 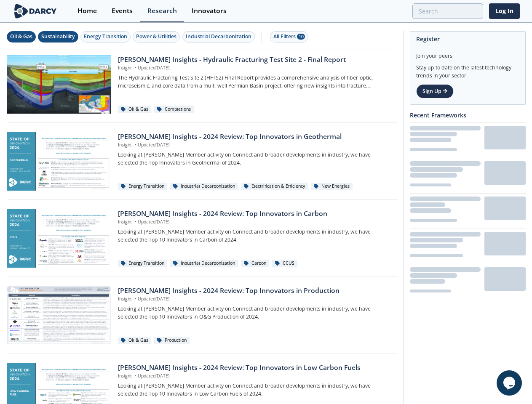 What do you see at coordinates (468, 115) in the screenshot?
I see `div: Recent Frameworks` at bounding box center [468, 115].